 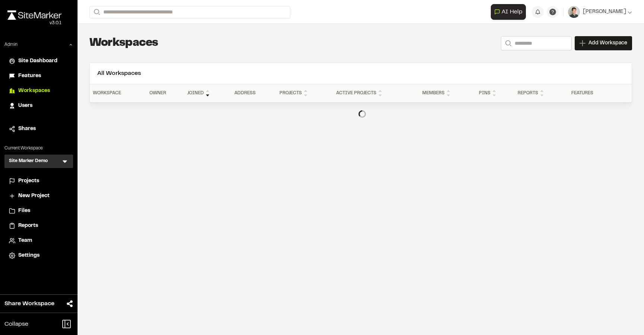 What do you see at coordinates (25, 241) in the screenshot?
I see `span: Team` at bounding box center [25, 241].